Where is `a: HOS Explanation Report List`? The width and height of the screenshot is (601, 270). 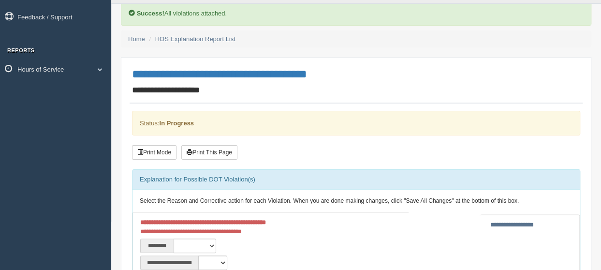 a: HOS Explanation Report List is located at coordinates (195, 39).